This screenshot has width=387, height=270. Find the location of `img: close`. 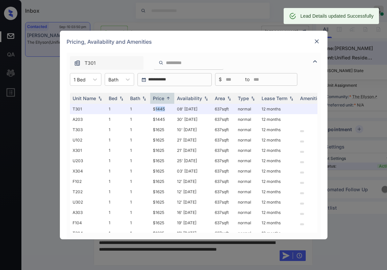

img: close is located at coordinates (317, 41).